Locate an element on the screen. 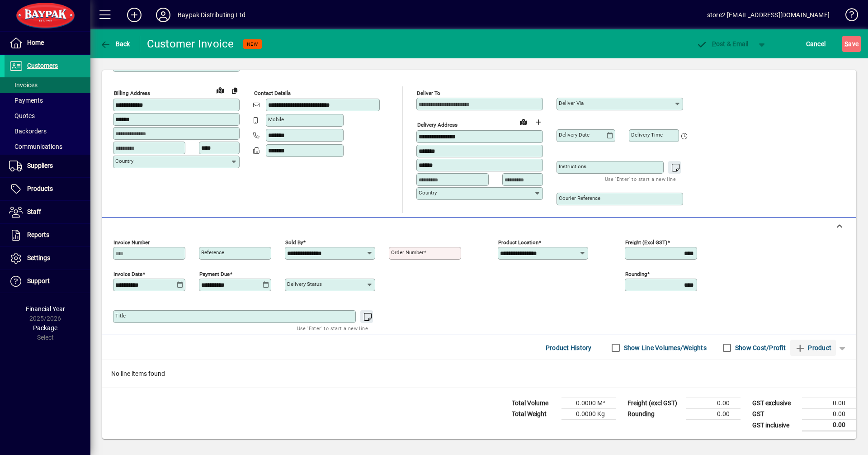  button: Back is located at coordinates (115, 44).